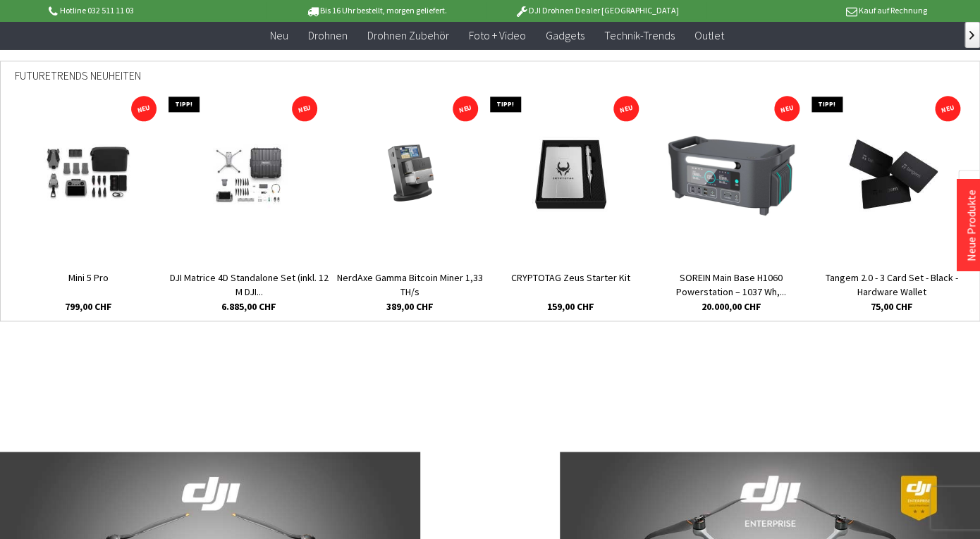 The height and width of the screenshot is (539, 980). Describe the element at coordinates (497, 35) in the screenshot. I see `a: Foto + Video` at that location.